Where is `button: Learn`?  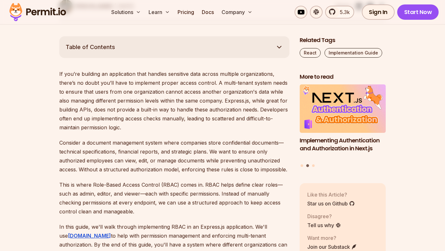
button: Learn is located at coordinates (159, 12).